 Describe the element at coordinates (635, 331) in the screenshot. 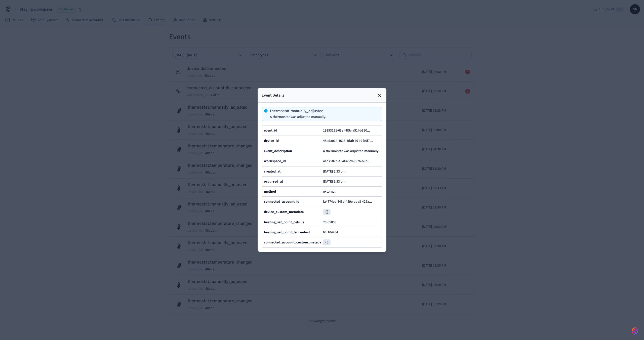

I see `img: SeamLogoGradient.69752ec5.svg` at that location.